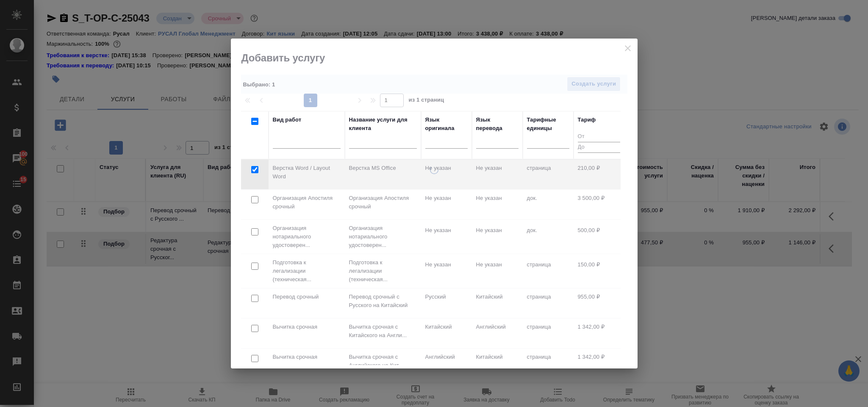 Image resolution: width=868 pixels, height=407 pixels. Describe the element at coordinates (548, 124) in the screenshot. I see `div: Тарифные единицы` at that location.